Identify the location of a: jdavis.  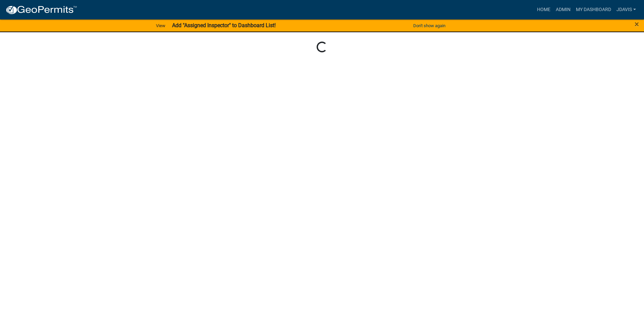
(626, 10).